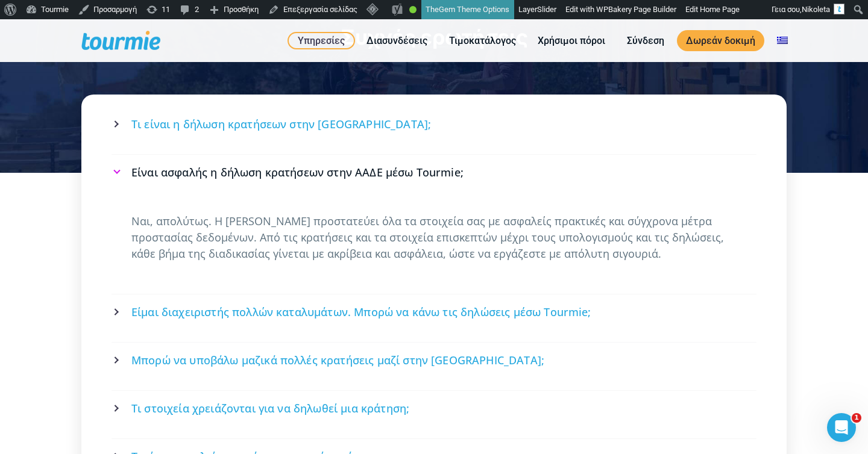 The image size is (868, 454). Describe the element at coordinates (434, 172) in the screenshot. I see `a: Είναι ασφαλής η δήλωση κρατήσεων στην ΑΑΔΕ μέσω Tourmie;` at that location.